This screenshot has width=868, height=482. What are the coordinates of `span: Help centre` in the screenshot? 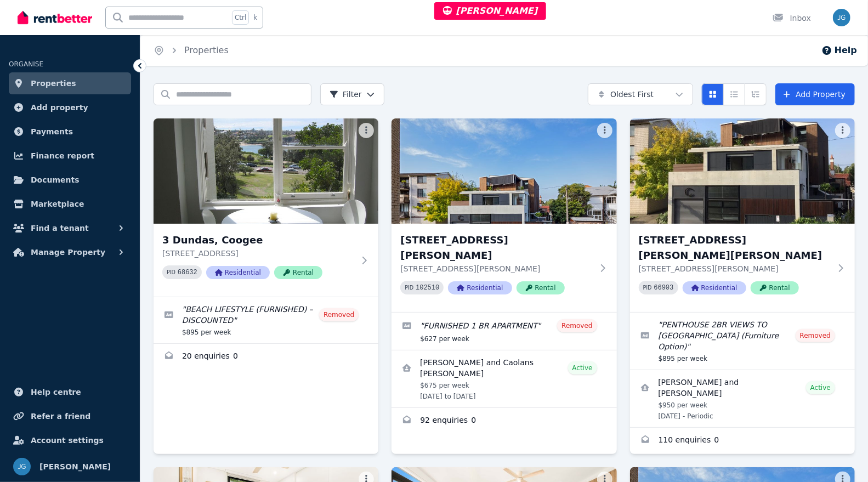 It's located at (56, 392).